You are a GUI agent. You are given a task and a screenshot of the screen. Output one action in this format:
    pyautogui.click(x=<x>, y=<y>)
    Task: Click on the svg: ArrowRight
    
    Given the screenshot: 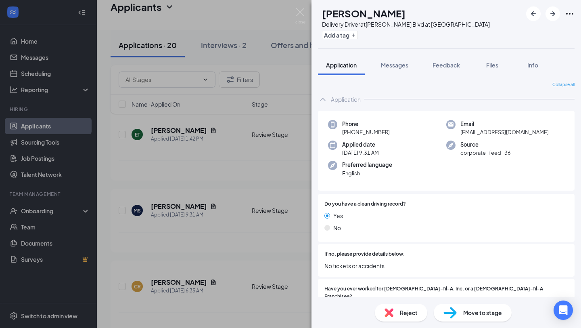 What is the action you would take?
    pyautogui.click(x=553, y=14)
    